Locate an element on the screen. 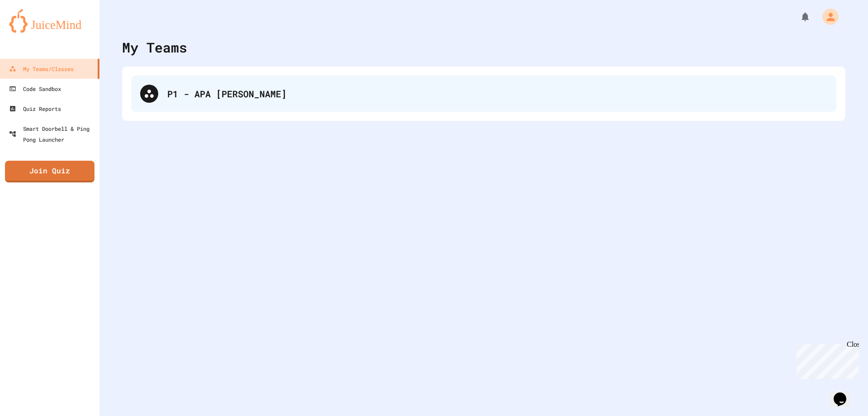 The width and height of the screenshot is (868, 416). div: My Notifications is located at coordinates (798, 17).